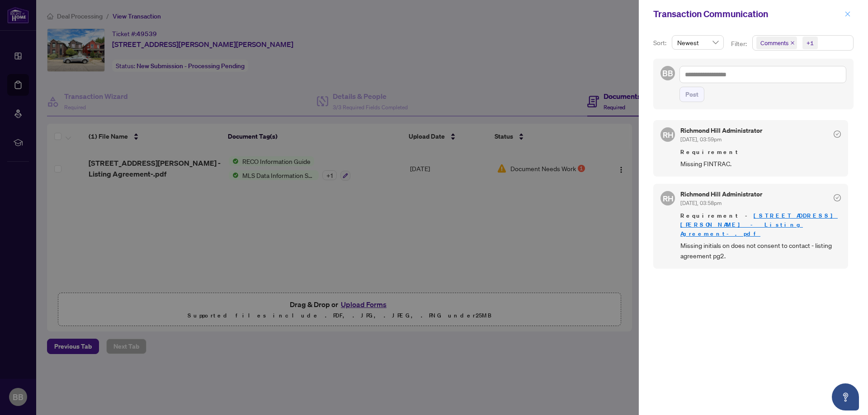 The height and width of the screenshot is (415, 868). Describe the element at coordinates (810, 43) in the screenshot. I see `div: +1` at that location.